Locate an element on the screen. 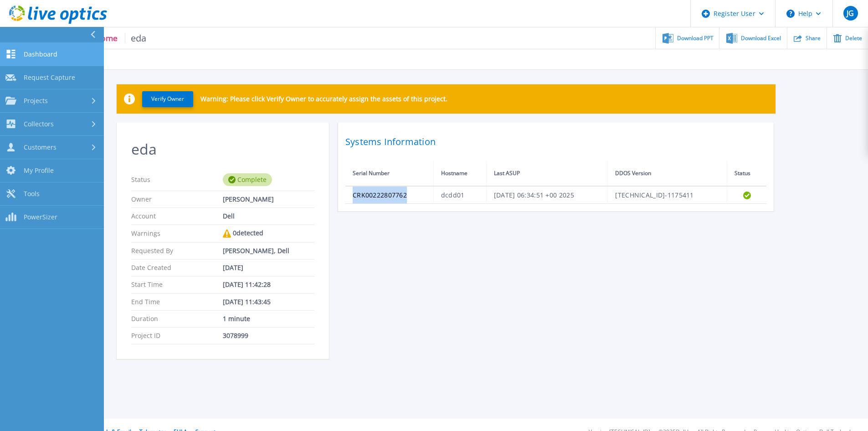 The height and width of the screenshot is (431, 868). div: 3078999 is located at coordinates (268, 336).